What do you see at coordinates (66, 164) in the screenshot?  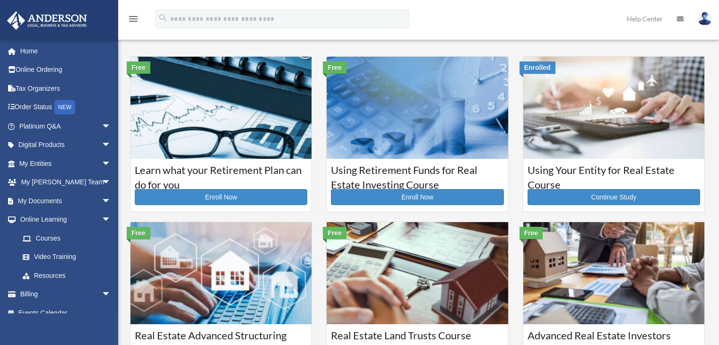 I see `a: My Entitiesarrow_drop_down` at bounding box center [66, 164].